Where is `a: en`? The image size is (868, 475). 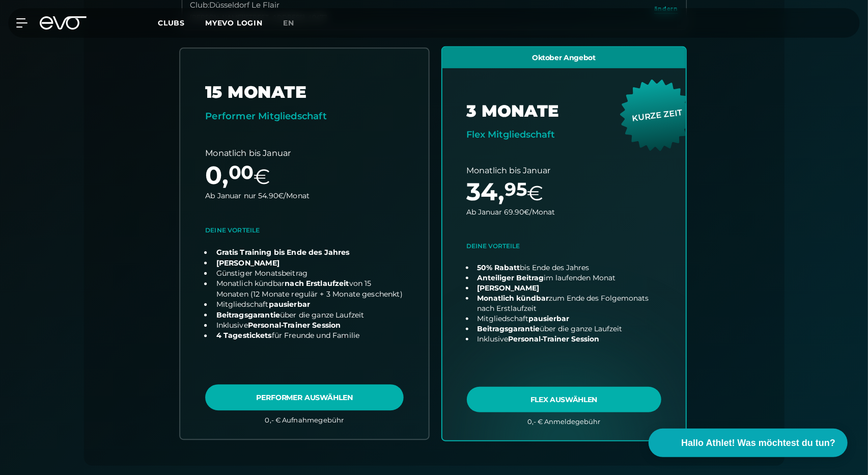
a: en is located at coordinates (295, 23).